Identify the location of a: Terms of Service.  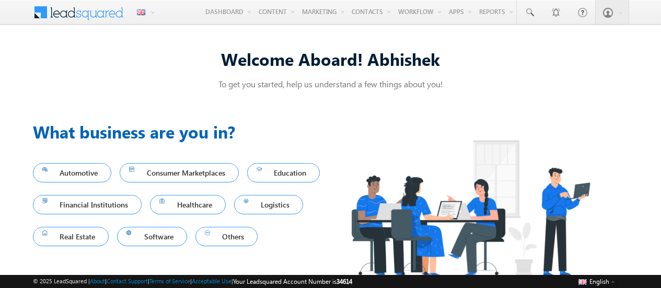
(170, 281).